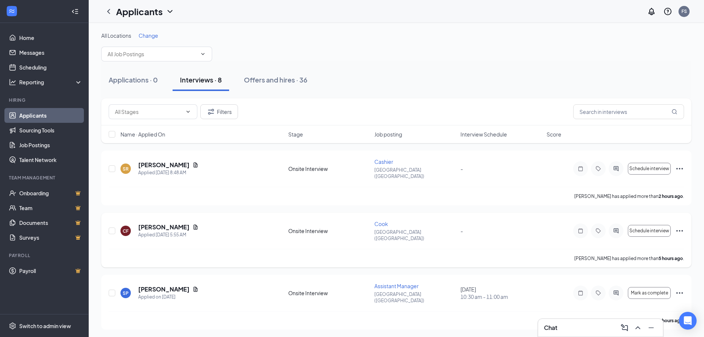 This screenshot has height=337, width=704. I want to click on a: DocumentsCrown, so click(51, 223).